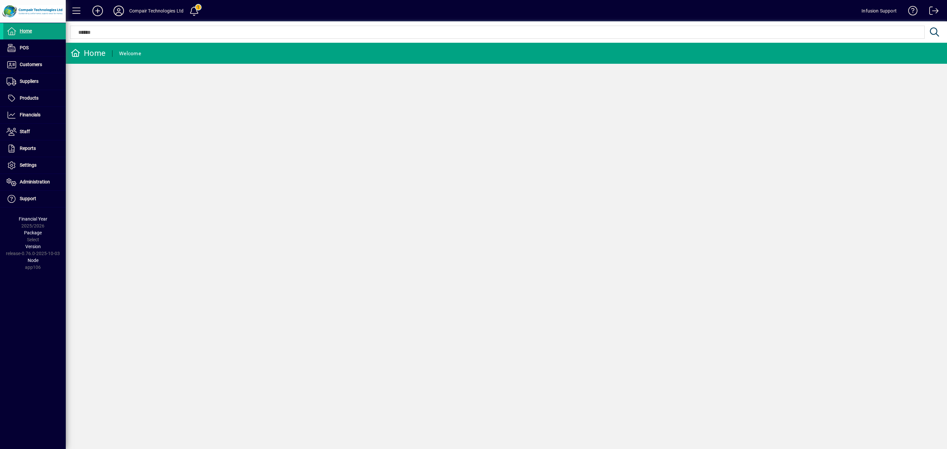  What do you see at coordinates (88, 53) in the screenshot?
I see `div: Home` at bounding box center [88, 53].